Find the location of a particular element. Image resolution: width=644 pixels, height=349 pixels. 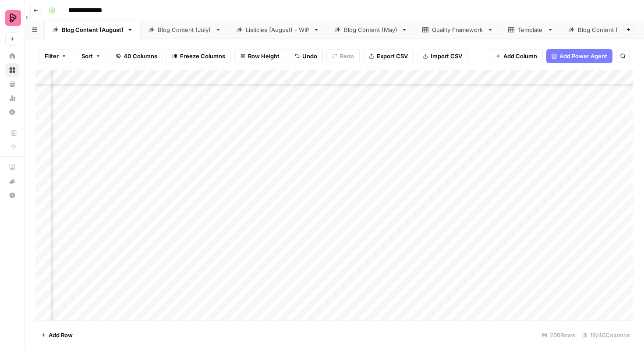

span: Import CSV is located at coordinates (447, 56).